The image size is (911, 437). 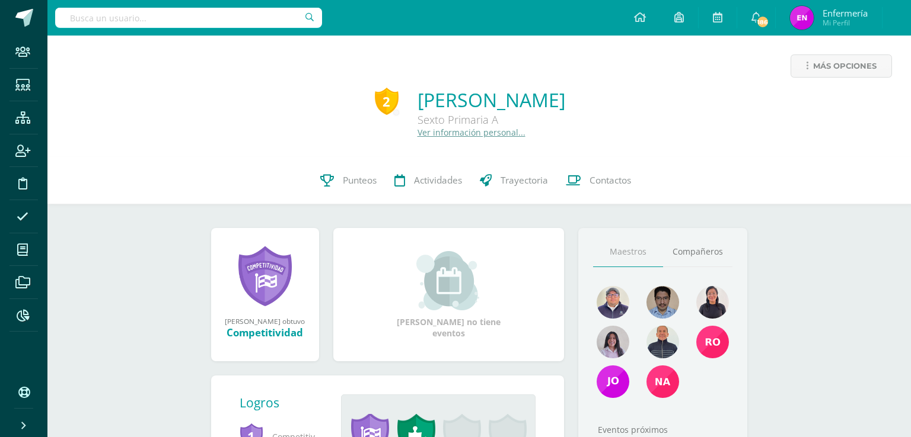 I want to click on img: bd5c4da964c66059798930f984b6ff37.png, so click(x=662, y=302).